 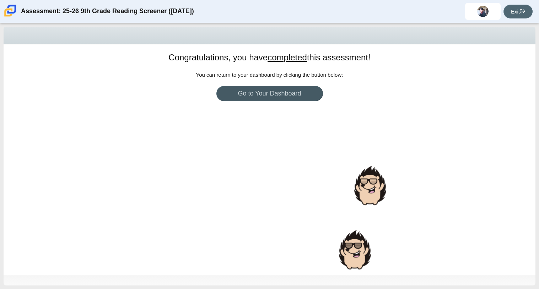 What do you see at coordinates (518, 11) in the screenshot?
I see `a: Exit` at bounding box center [518, 11].